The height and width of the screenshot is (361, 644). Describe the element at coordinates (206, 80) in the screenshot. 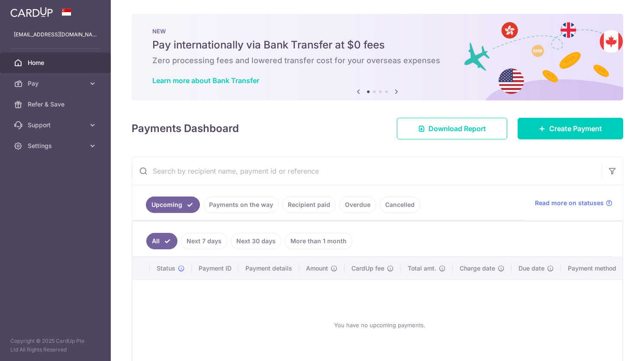

I see `a: Learn more about Bank Transfer` at that location.